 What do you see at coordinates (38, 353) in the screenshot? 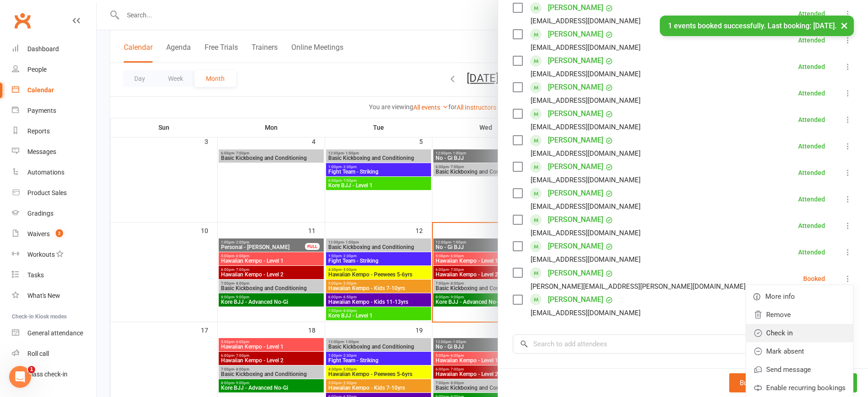
I see `div: Roll call` at bounding box center [38, 353].